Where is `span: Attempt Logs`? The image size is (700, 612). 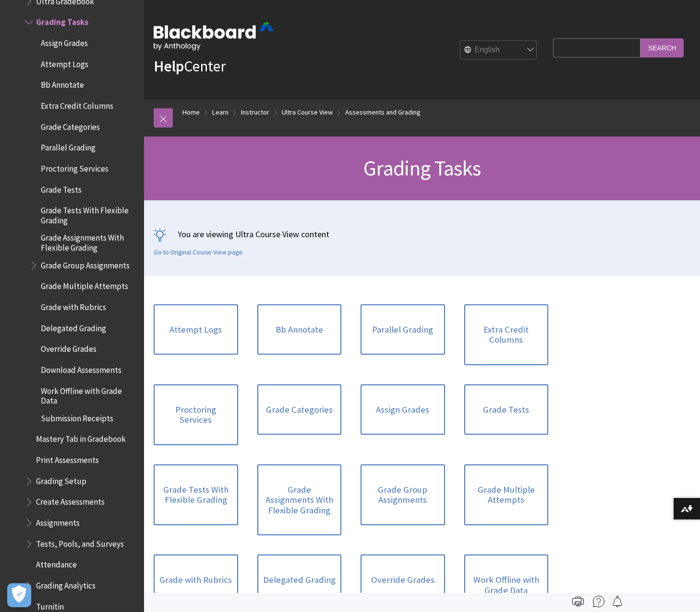 span: Attempt Logs is located at coordinates (65, 63).